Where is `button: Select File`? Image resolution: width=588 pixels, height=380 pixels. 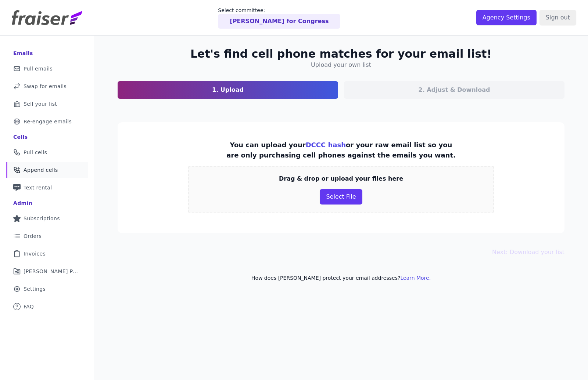
button: Select File is located at coordinates (340, 197).